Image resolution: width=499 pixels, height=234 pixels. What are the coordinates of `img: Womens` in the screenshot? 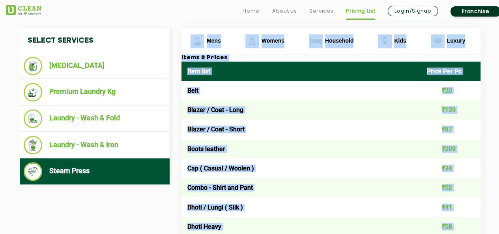 It's located at (252, 41).